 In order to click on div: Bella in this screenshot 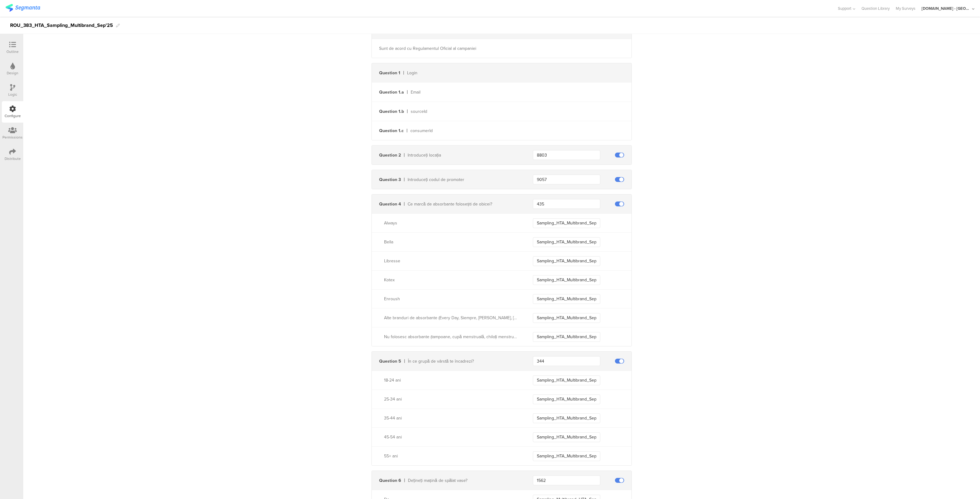, I will do `click(451, 242)`.